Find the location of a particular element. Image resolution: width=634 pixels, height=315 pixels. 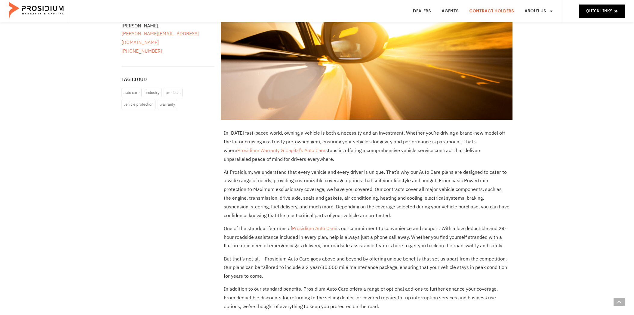

a: Auto Care is located at coordinates (315, 150).